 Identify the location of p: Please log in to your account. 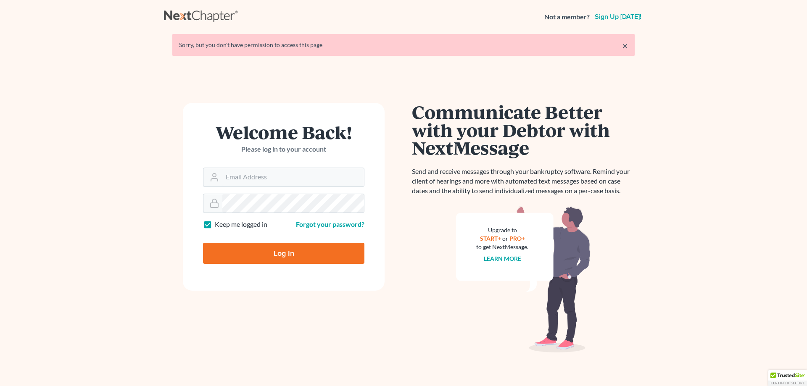
(284, 149).